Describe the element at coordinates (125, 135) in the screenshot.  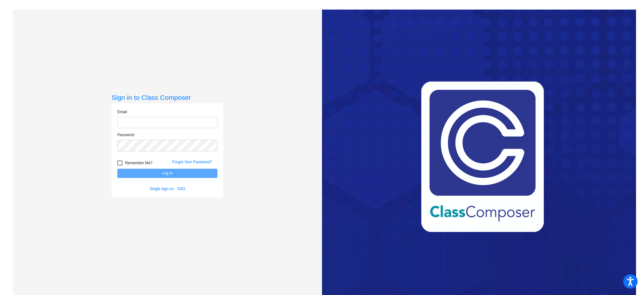
I see `label: Password` at that location.